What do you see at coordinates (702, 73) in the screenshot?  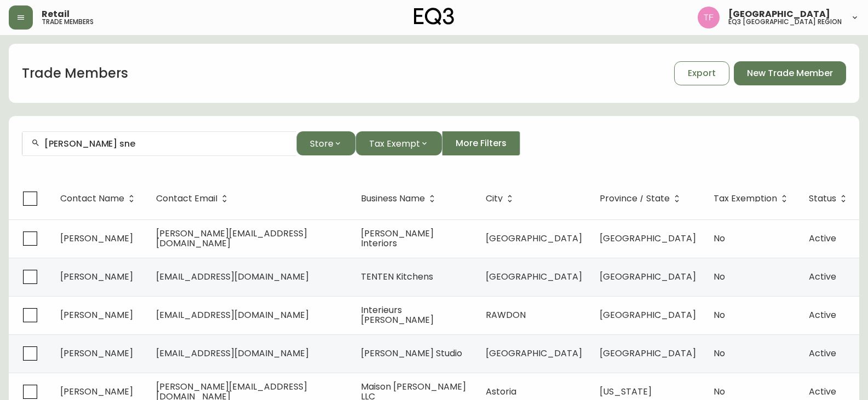 I see `button: Export` at bounding box center [702, 73].